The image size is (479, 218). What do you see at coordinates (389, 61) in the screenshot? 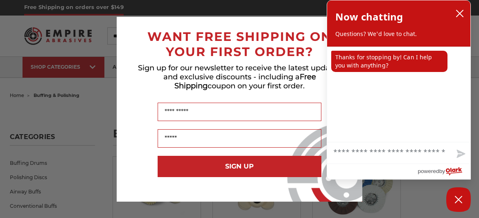
I see `p: Thanks for stopping by! Can I help you with anything?` at bounding box center [389, 61].